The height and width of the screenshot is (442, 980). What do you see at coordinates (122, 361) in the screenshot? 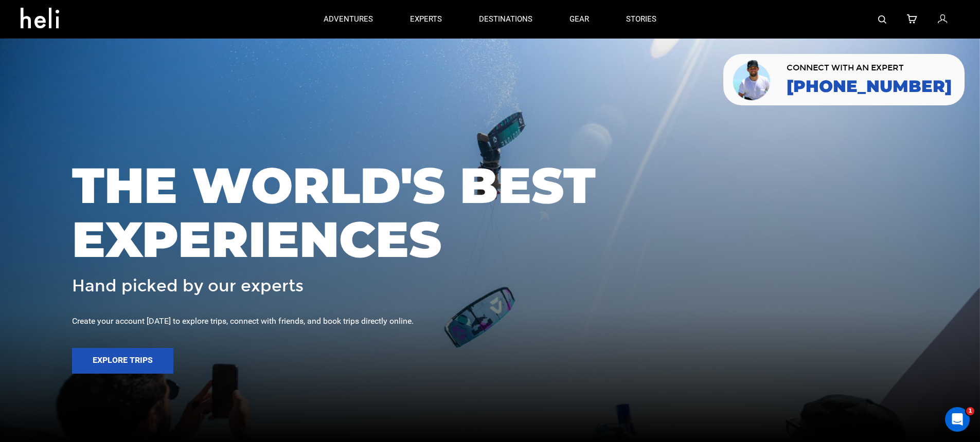
I see `button: Explore Trips` at bounding box center [122, 361].